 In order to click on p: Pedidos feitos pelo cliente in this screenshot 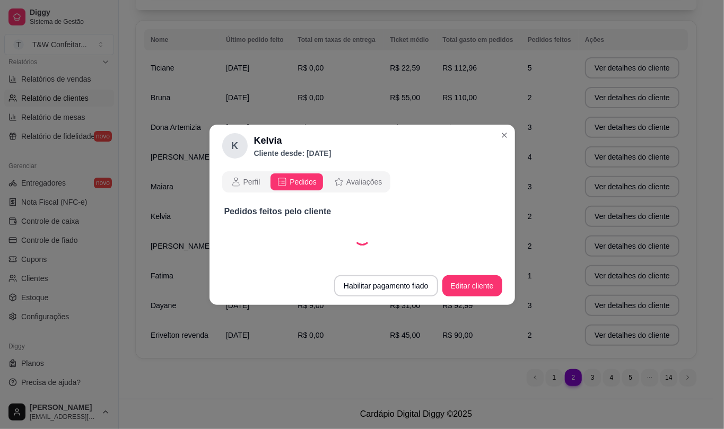, I will do `click(362, 212)`.